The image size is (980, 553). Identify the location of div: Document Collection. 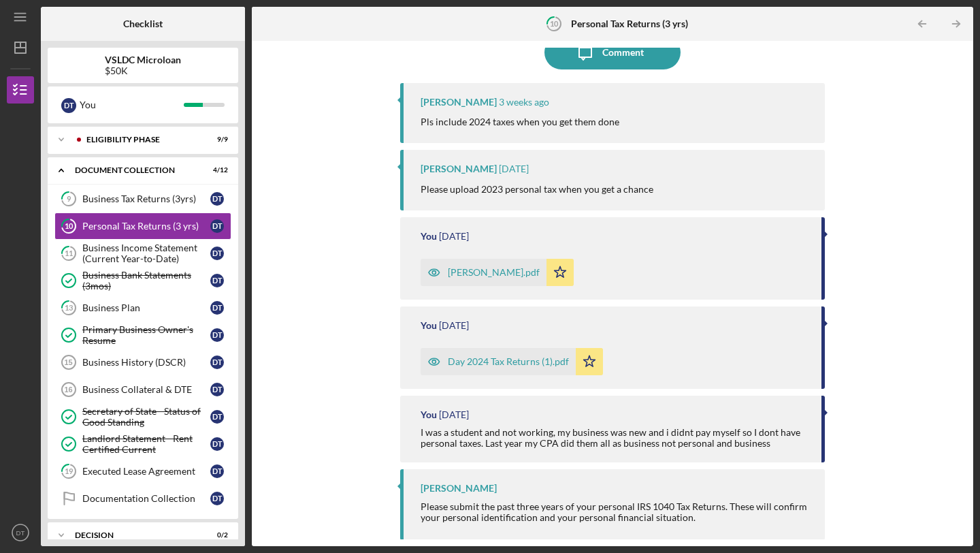
(134, 171).